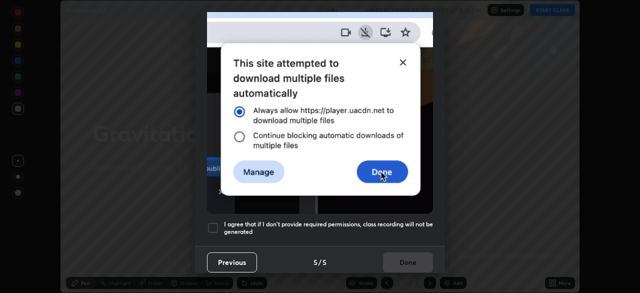  I want to click on h5: I agree that if I don't provide required permissions, class recording will not be generated, so click(329, 228).